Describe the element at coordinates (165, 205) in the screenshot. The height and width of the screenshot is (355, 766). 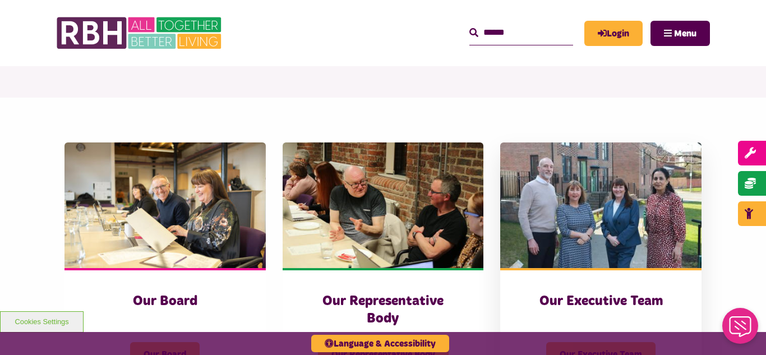
I see `img: RBH Board 1` at that location.